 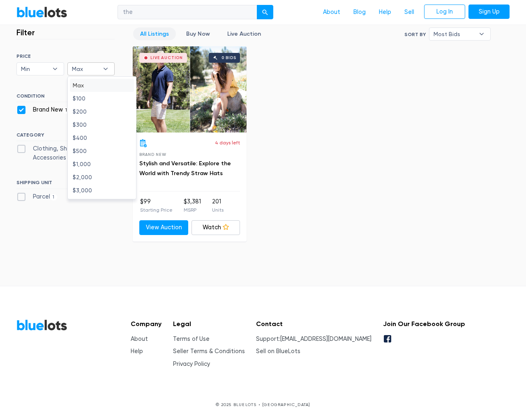 What do you see at coordinates (359, 12) in the screenshot?
I see `a: Blog` at bounding box center [359, 12].